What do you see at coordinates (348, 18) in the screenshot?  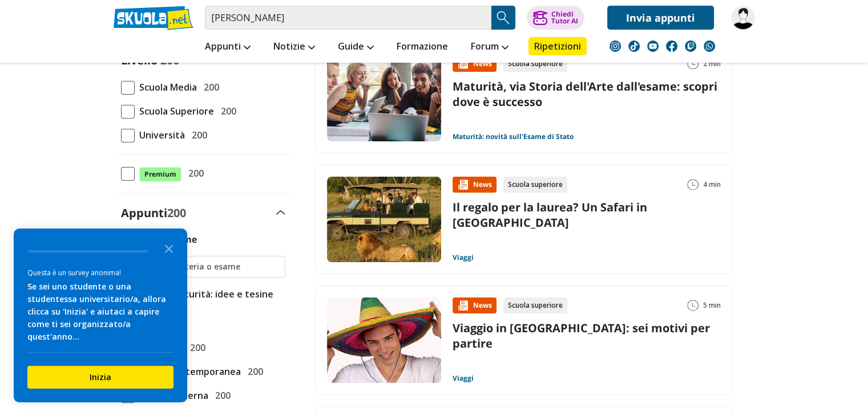 I see `input: Cerca appunti, riassunti o versioni` at bounding box center [348, 18].